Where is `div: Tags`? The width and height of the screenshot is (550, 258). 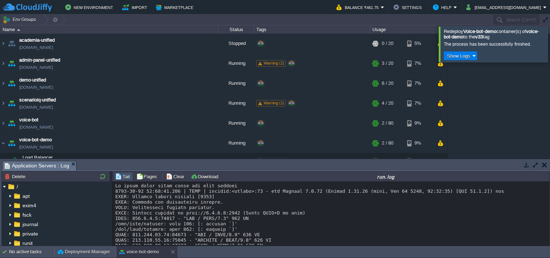 div: Tags is located at coordinates (312, 29).